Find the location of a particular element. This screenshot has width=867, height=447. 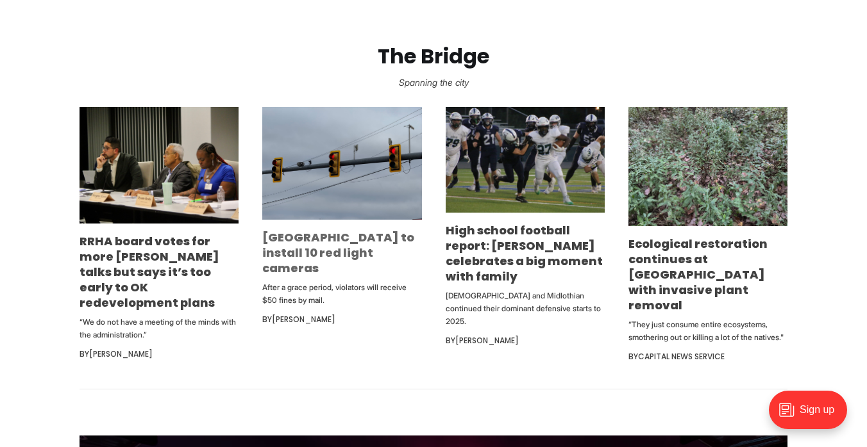

img: Ecological restoration continues at Chapel Island with invasive plant removal is located at coordinates (708, 167).